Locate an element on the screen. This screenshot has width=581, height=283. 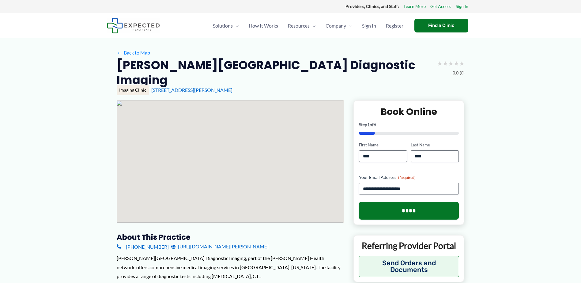
span: 6 is located at coordinates (375, 124).